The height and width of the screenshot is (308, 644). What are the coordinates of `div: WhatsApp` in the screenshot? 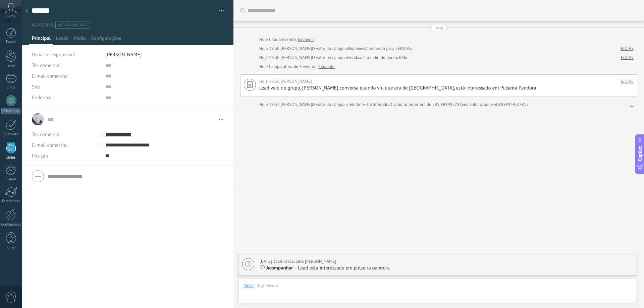 It's located at (10, 111).